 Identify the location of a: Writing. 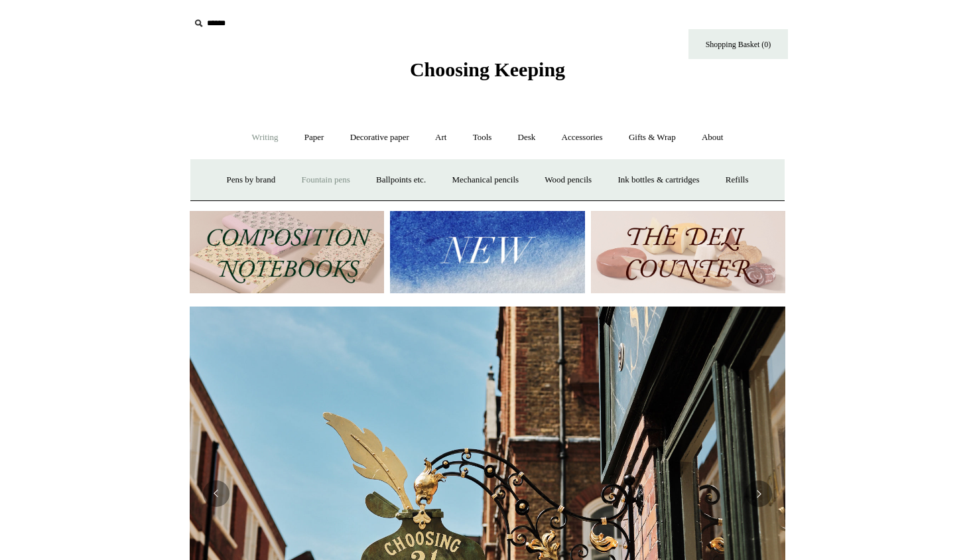
(265, 137).